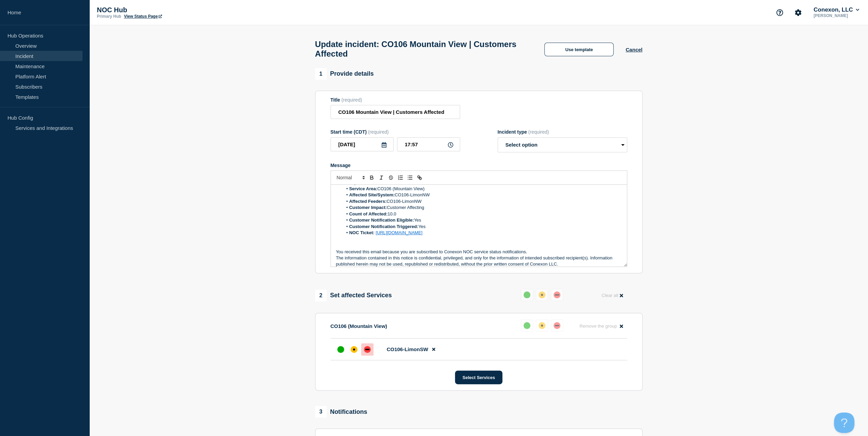 This screenshot has height=436, width=868. I want to click on button: Support, so click(779, 13).